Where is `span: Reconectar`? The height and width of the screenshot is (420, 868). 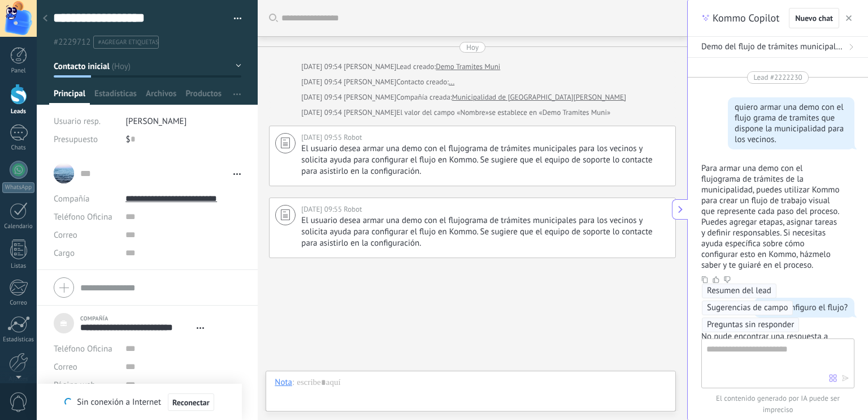 span: Reconectar is located at coordinates (191, 402).